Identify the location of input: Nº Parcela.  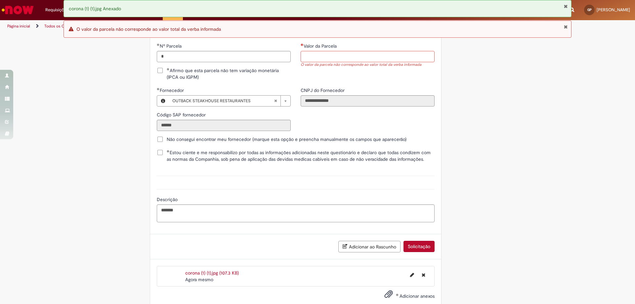
(223, 57).